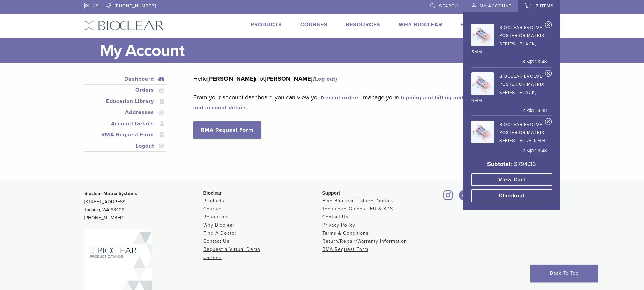  Describe the element at coordinates (331, 193) in the screenshot. I see `span: Support` at that location.